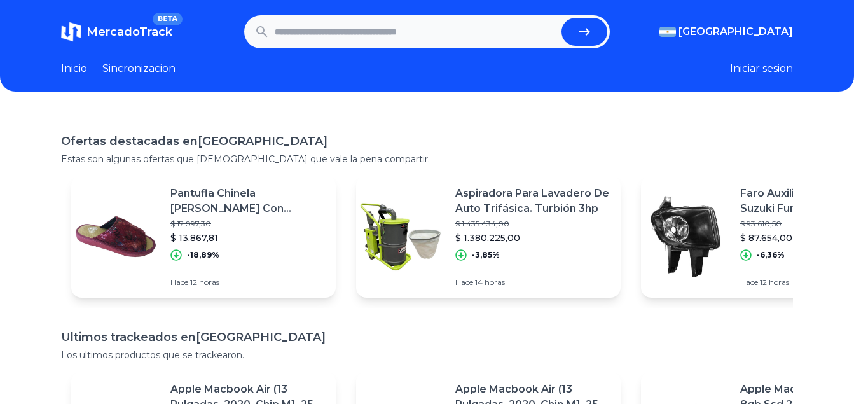  I want to click on p: $ 1.380.225,00, so click(533, 238).